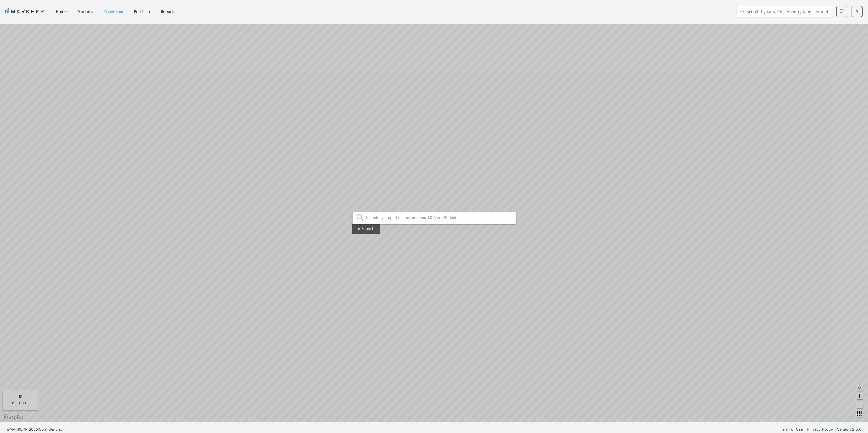 The width and height of the screenshot is (868, 433). Describe the element at coordinates (20, 403) in the screenshot. I see `div: PROPERTIES` at that location.